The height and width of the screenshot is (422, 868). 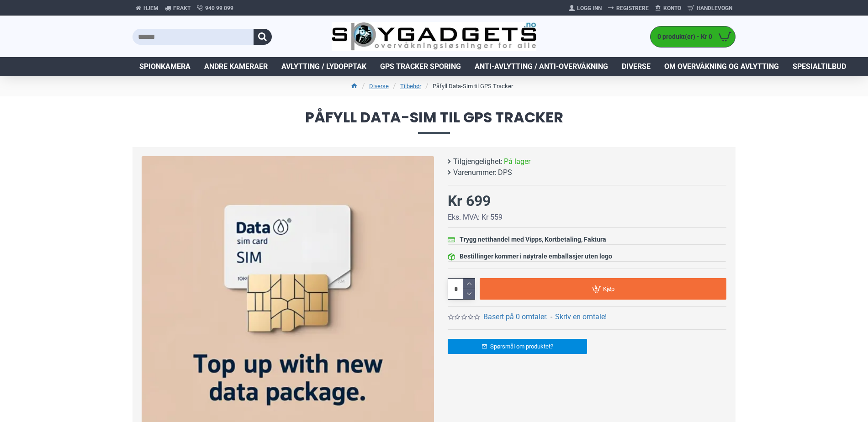 I want to click on b: Tilgjengelighet:, so click(x=478, y=162).